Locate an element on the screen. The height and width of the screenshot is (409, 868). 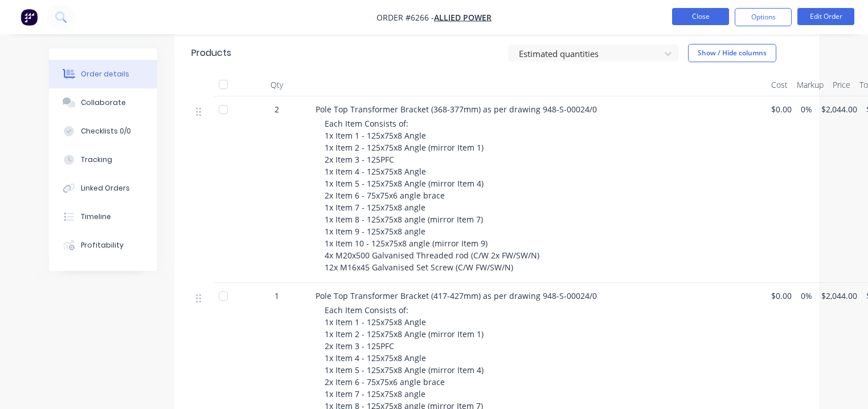
span: Pole Top Transformer Bracket (417-427mm) as per drawing 948-S-00024/0 is located at coordinates (456, 295).